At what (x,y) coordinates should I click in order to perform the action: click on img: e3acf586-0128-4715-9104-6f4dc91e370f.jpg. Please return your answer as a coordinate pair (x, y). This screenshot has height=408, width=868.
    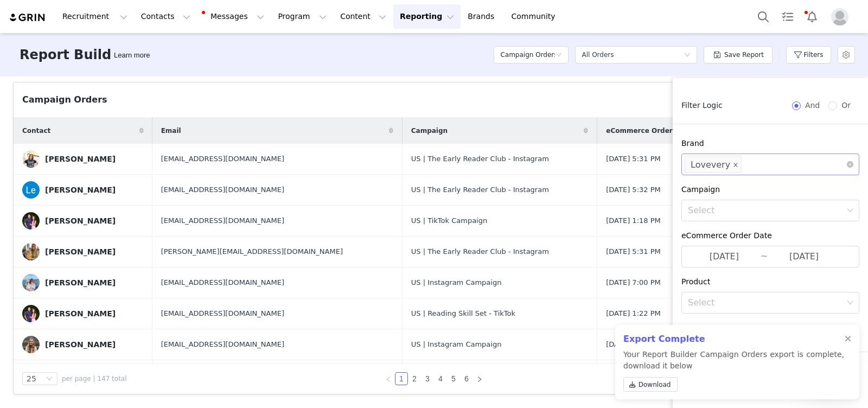
    Looking at the image, I should click on (31, 159).